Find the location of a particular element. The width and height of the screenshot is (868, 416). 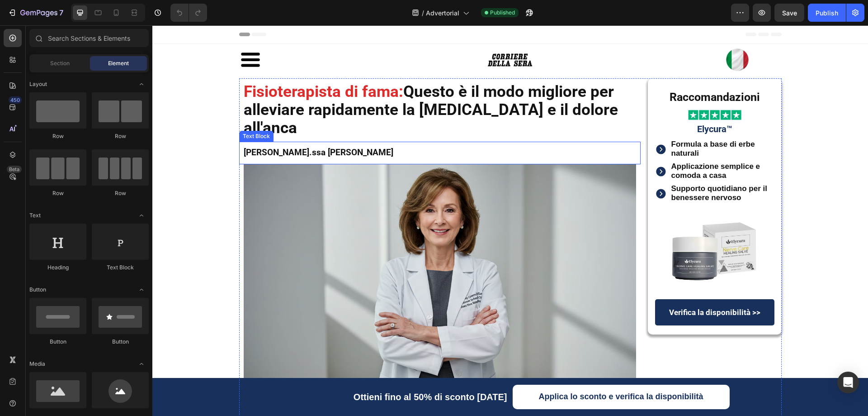

strong: Applicazione semplice e comoda a casa is located at coordinates (563, 146).